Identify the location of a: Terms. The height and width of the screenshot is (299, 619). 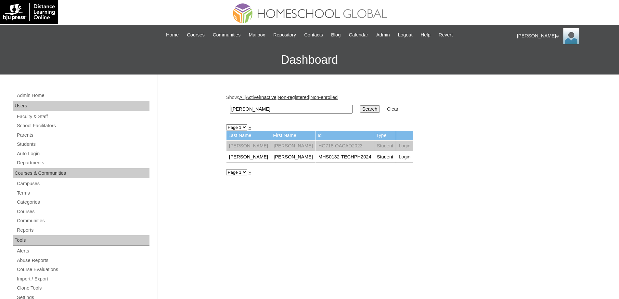
(83, 193).